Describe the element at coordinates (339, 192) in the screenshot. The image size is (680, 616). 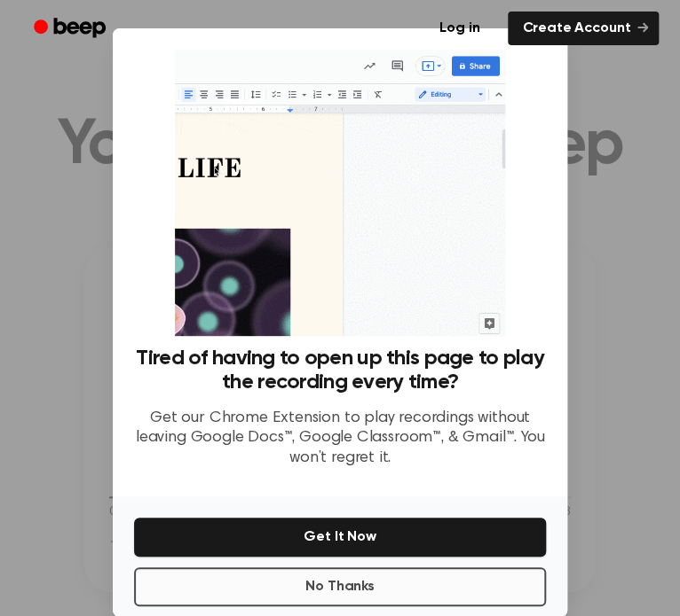
I see `img: Beep extension in action` at that location.